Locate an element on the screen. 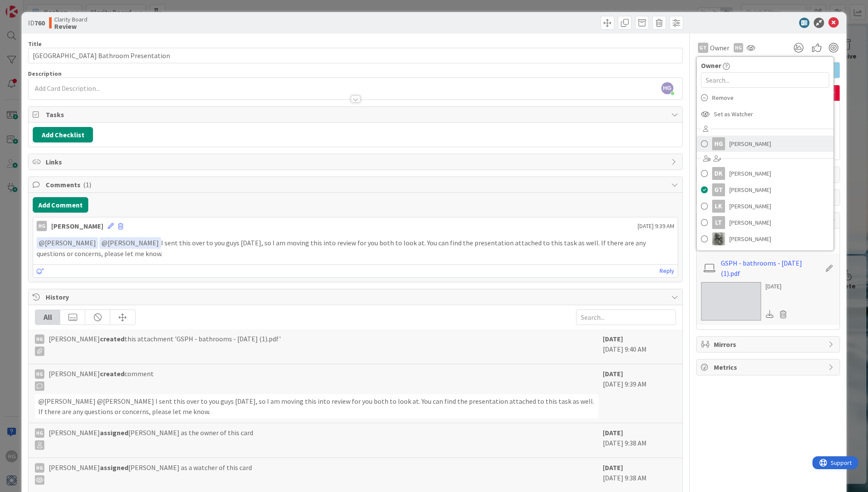 The image size is (868, 492). span: History is located at coordinates (356, 297).